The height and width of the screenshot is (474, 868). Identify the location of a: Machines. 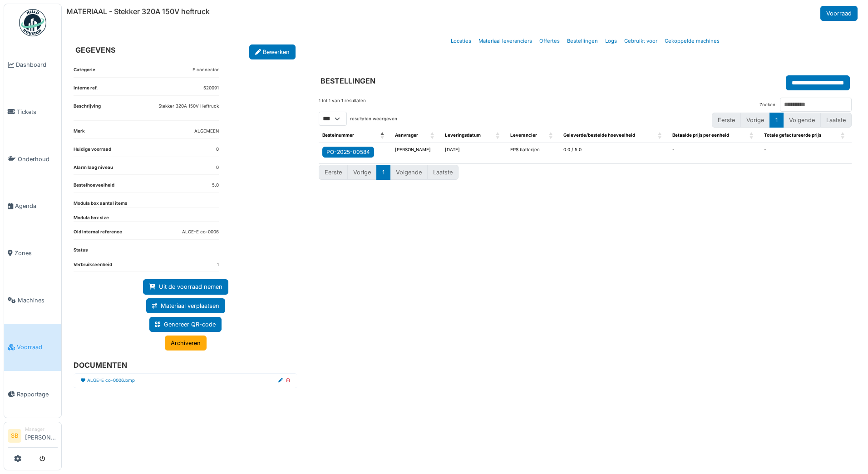
(33, 300).